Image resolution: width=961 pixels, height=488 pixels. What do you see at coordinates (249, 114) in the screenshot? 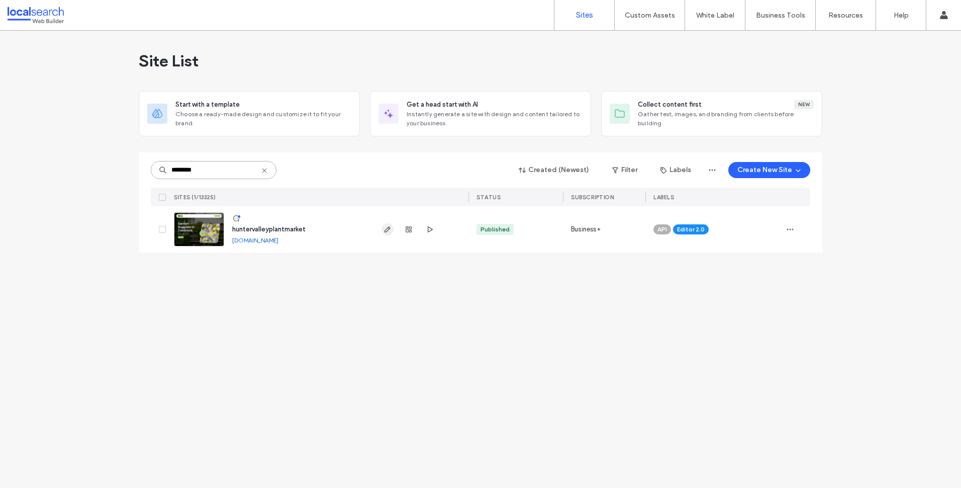
I see `div: Start with a templateChoose a ready-made design and customize it to fit your brand.` at bounding box center [249, 114].